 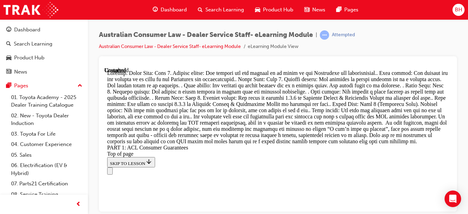 What do you see at coordinates (44, 30) in the screenshot?
I see `a: Dashboard` at bounding box center [44, 30].